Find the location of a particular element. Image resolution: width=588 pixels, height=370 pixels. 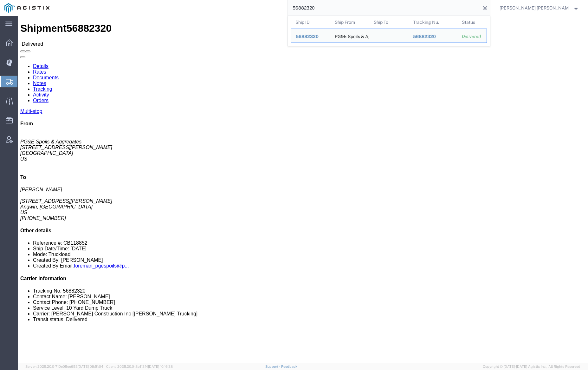

span: Client: 2025.20.0-8b113f4 is located at coordinates (139, 367).